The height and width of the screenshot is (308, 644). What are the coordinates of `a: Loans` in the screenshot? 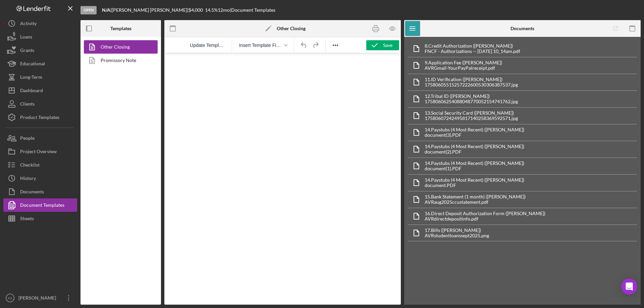 It's located at (40, 37).